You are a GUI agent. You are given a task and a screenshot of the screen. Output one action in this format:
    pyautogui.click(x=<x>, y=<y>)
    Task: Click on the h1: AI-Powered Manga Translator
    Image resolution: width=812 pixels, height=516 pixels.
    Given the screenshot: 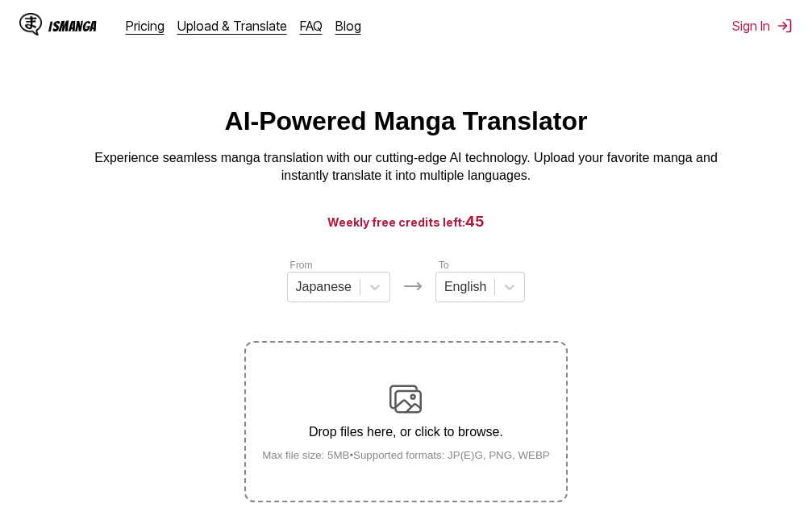 What is the action you would take?
    pyautogui.click(x=406, y=121)
    